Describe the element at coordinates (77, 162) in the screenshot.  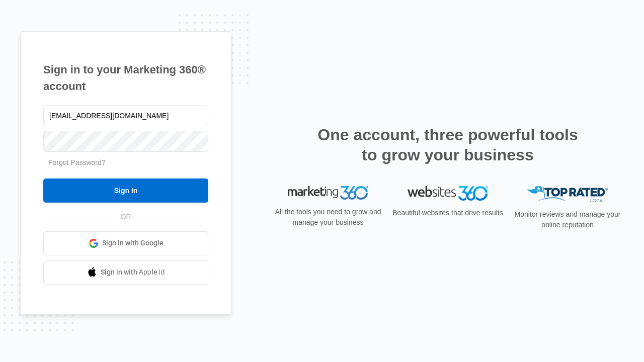
I see `a: Forgot Password?` at that location.